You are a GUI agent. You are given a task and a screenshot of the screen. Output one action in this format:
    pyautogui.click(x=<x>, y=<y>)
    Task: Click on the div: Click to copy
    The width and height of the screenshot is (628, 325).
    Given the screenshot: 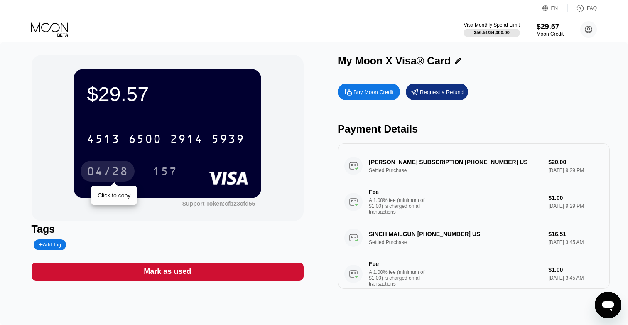 What is the action you would take?
    pyautogui.click(x=114, y=195)
    